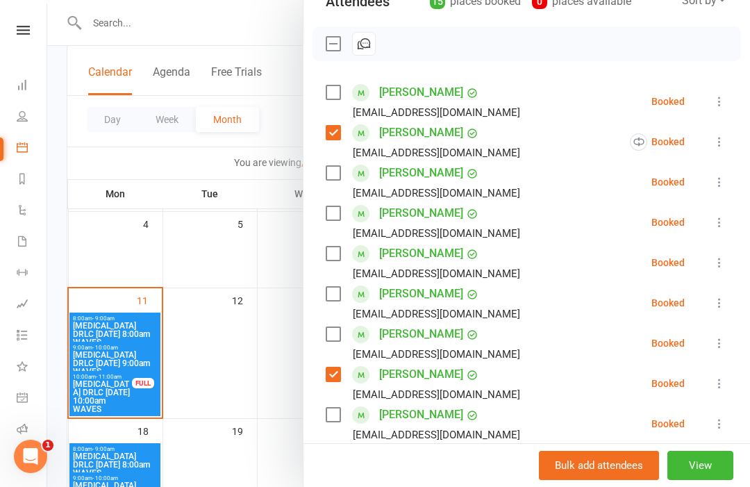 This screenshot has height=487, width=750. I want to click on a: General attendance kiosk mode, so click(32, 399).